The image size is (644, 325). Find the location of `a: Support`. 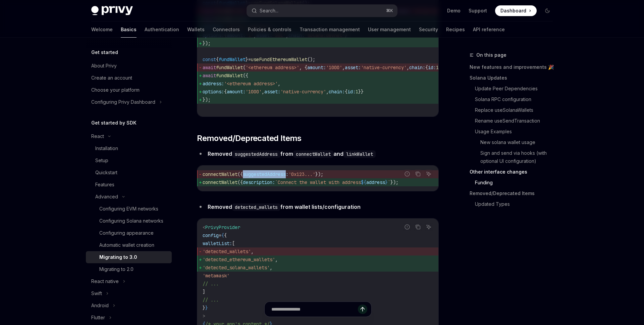

a: Support is located at coordinates (477, 11).